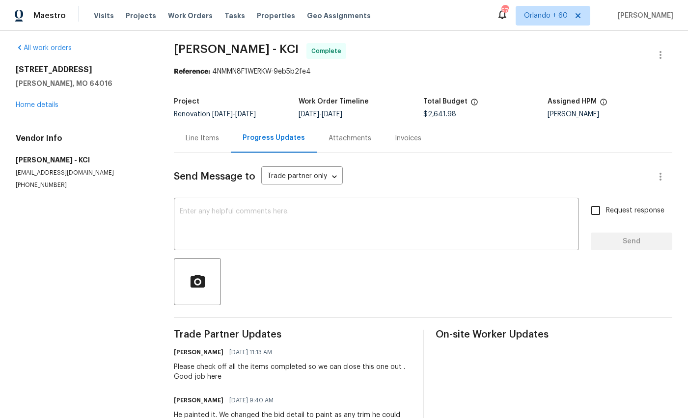 The width and height of the screenshot is (688, 418). What do you see at coordinates (505, 11) in the screenshot?
I see `div: 570` at bounding box center [505, 11].